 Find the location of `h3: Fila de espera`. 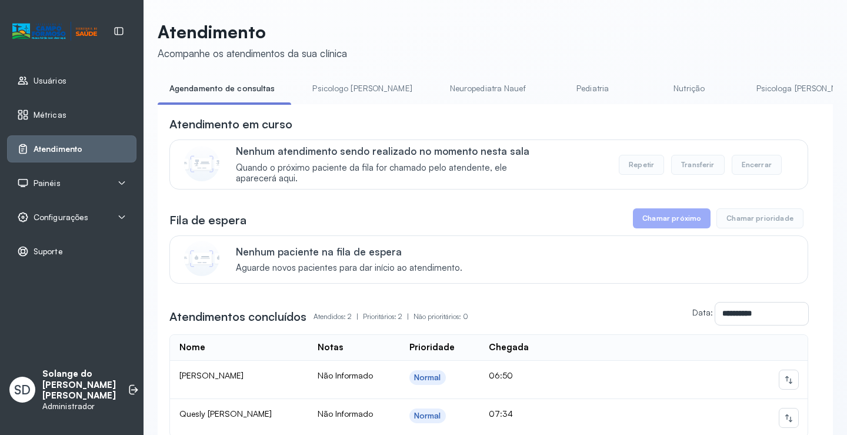

h3: Fila de espera is located at coordinates (208, 220).